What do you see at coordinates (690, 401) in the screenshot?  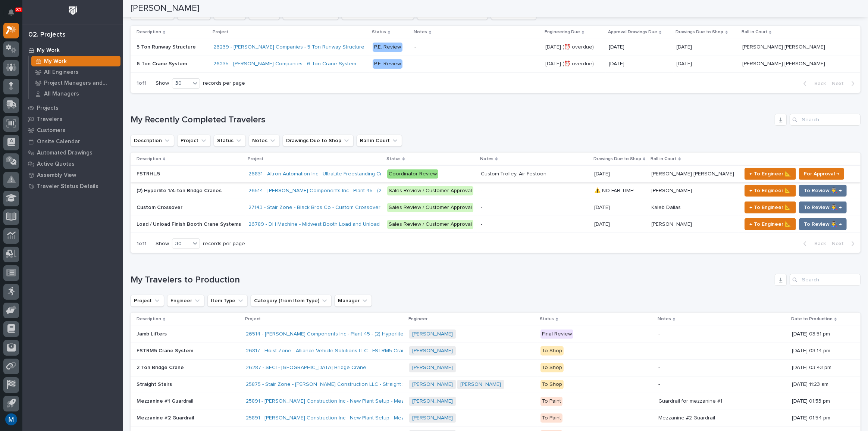 I see `div: Guardrail for mezzanine #1` at bounding box center [690, 401].